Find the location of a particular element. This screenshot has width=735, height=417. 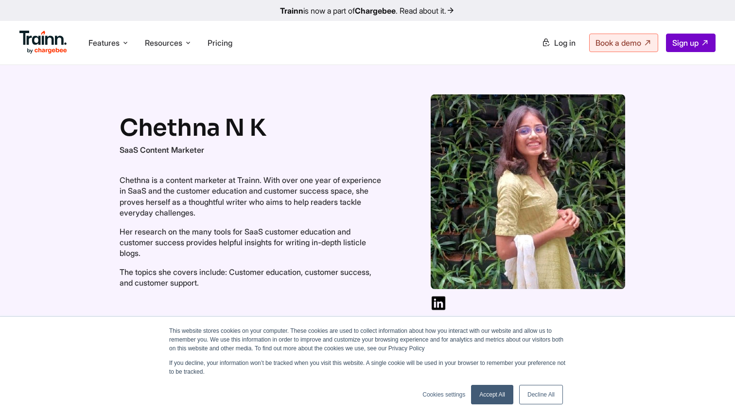

a: Sign up is located at coordinates (691, 43).